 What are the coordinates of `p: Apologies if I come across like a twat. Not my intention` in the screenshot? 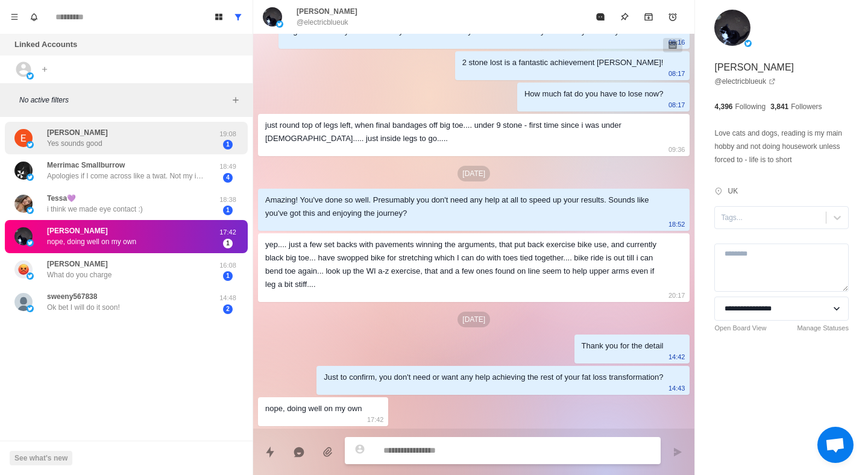 It's located at (125, 176).